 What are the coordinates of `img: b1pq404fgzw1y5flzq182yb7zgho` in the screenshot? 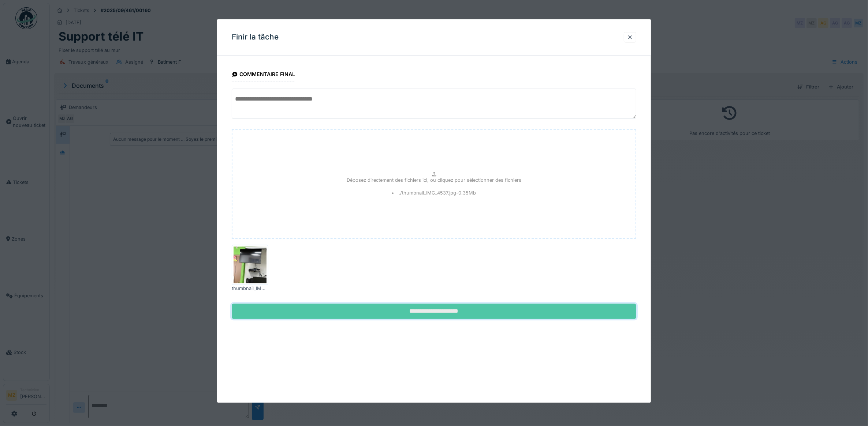 It's located at (250, 265).